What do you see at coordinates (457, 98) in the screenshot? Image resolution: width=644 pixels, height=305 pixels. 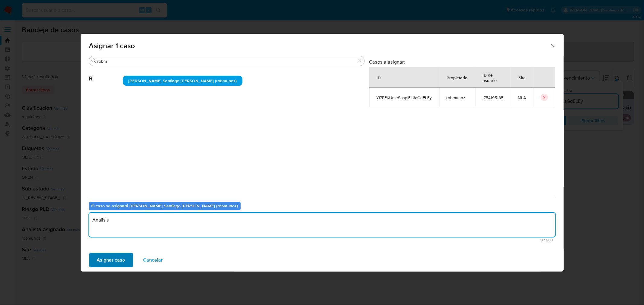 I see `span: robmunoz` at bounding box center [457, 98].